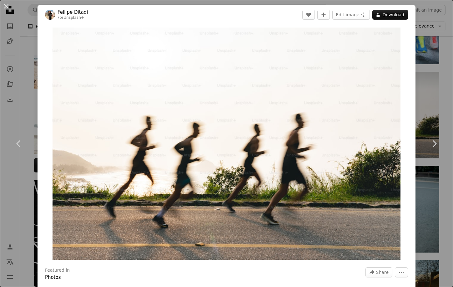  Describe the element at coordinates (324, 15) in the screenshot. I see `button: Add to Collection` at that location.